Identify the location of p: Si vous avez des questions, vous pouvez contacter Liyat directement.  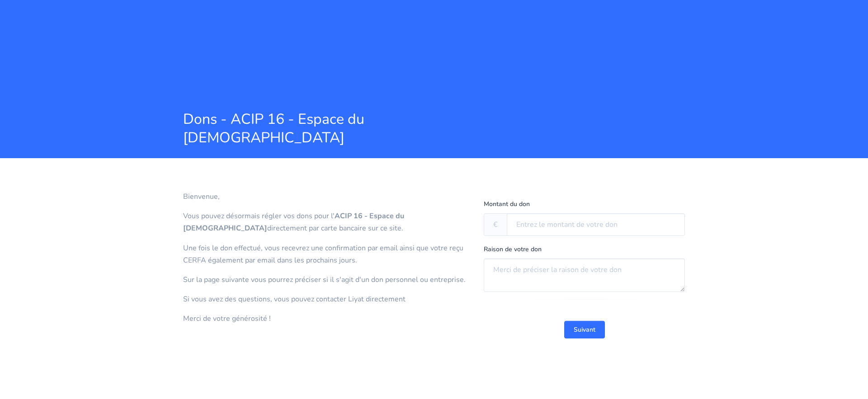
(327, 299).